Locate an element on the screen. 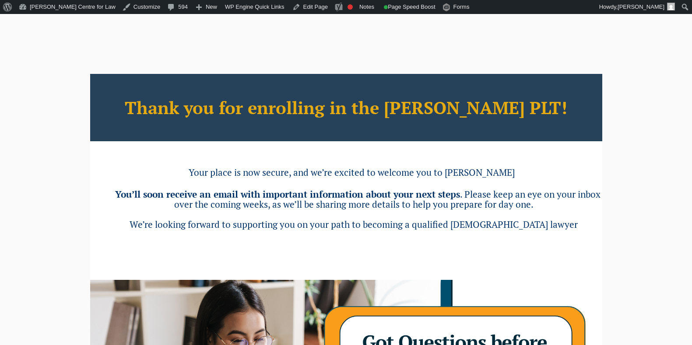 Image resolution: width=692 pixels, height=345 pixels. div: Focus keyphrase not set is located at coordinates (350, 7).